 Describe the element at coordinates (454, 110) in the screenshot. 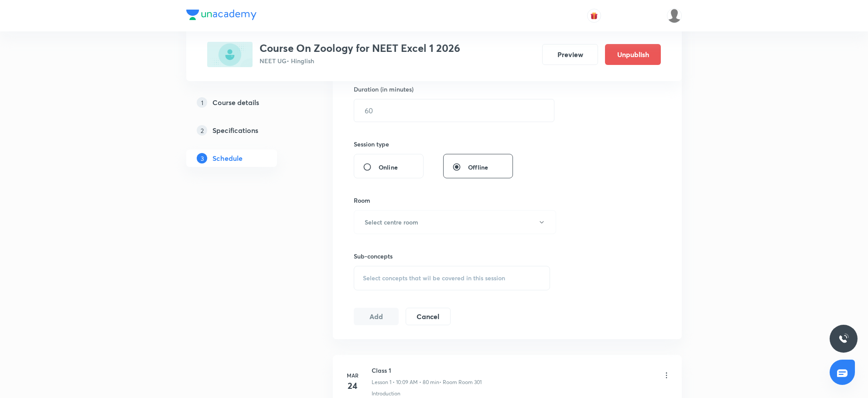

I see `input: 60` at that location.